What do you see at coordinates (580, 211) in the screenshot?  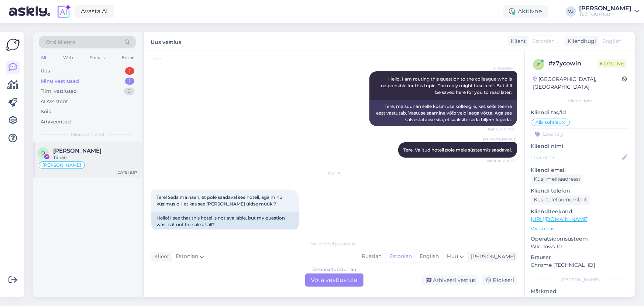 I see `p: Klienditeekond` at bounding box center [580, 211].